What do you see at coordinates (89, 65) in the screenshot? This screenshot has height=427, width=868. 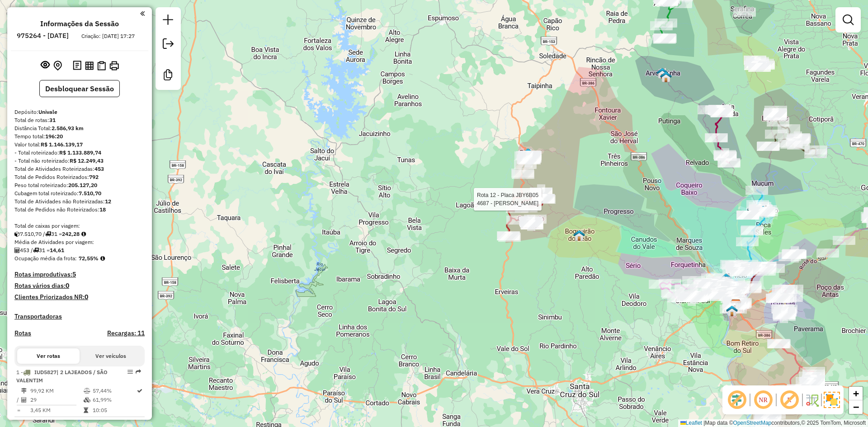 I see `button: Visualizar relatório de Roteirização` at bounding box center [89, 65].